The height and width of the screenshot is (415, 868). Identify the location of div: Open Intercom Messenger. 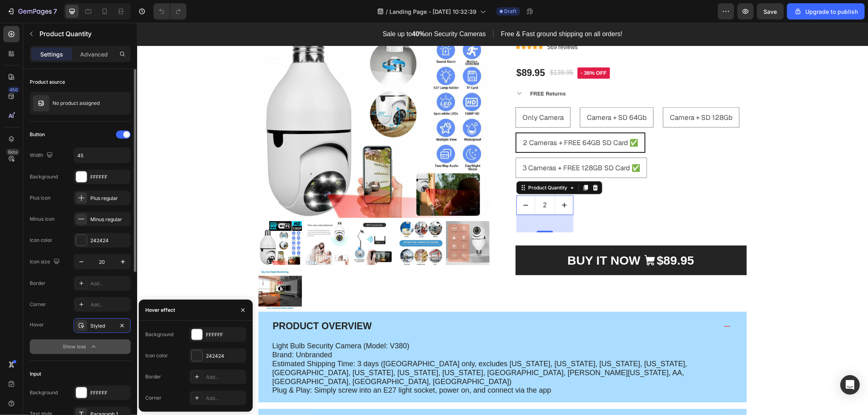
(850, 385).